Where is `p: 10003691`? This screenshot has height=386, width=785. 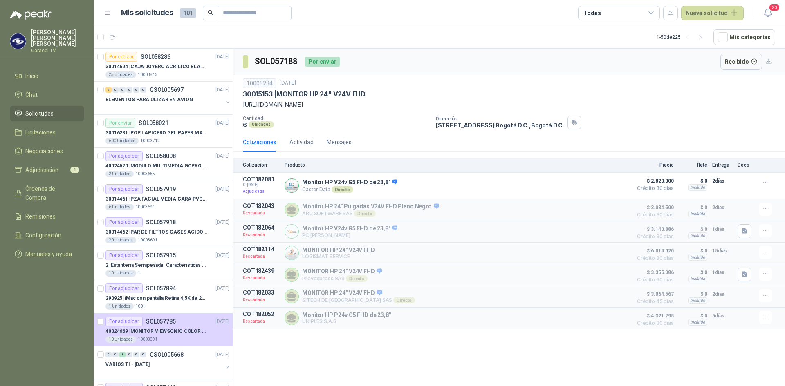
p: 10003691 is located at coordinates (148, 240).